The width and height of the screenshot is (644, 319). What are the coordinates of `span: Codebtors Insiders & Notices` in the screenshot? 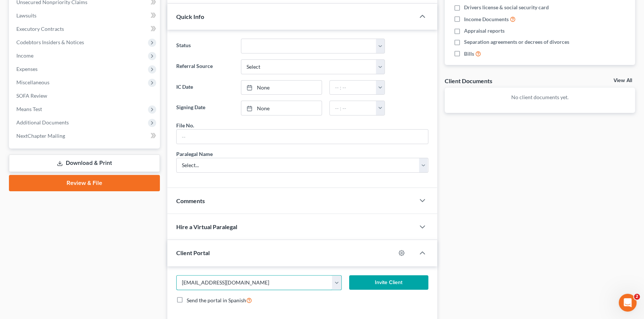 It's located at (50, 42).